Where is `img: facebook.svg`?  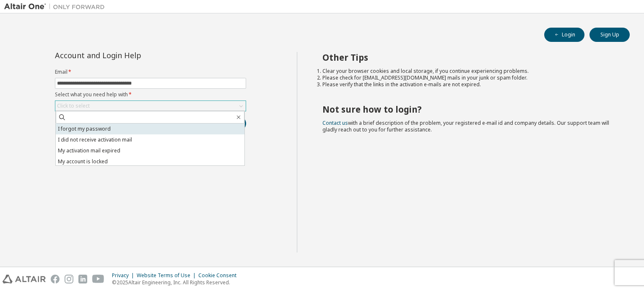 img: facebook.svg is located at coordinates (55, 279).